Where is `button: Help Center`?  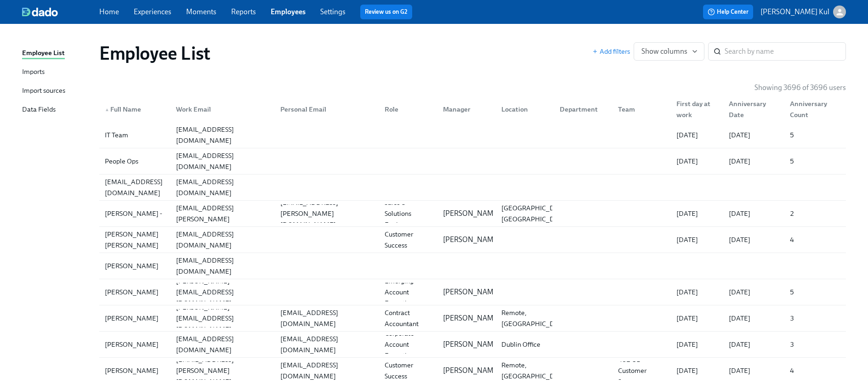
button: Help Center is located at coordinates (728, 12).